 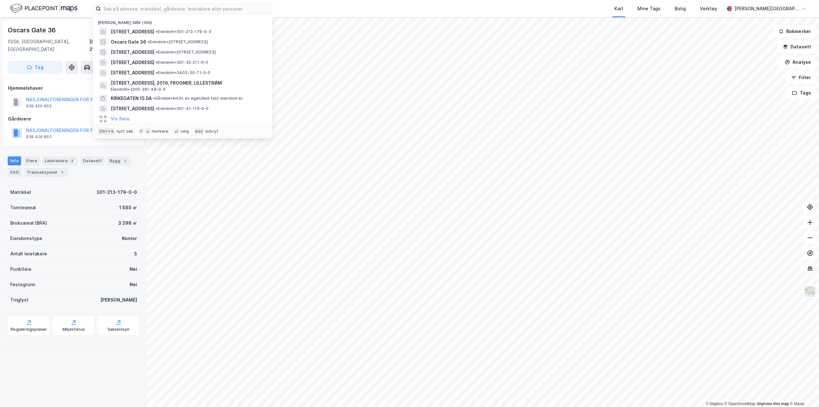 I want to click on div: Ctrl + k, so click(x=107, y=131).